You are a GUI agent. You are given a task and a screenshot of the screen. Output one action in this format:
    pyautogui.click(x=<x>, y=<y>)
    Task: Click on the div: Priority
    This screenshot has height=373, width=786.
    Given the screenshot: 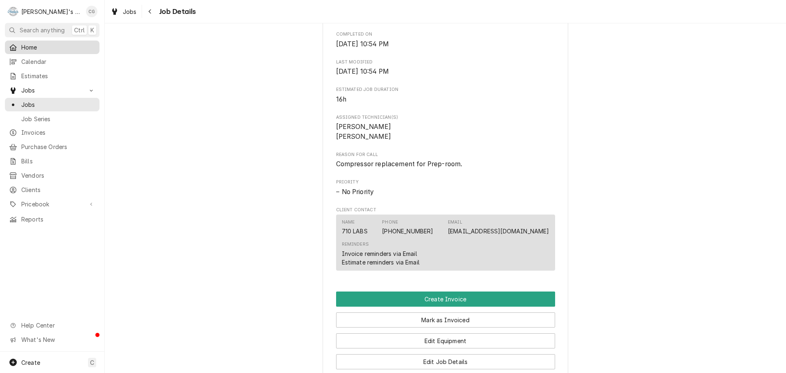 What is the action you would take?
    pyautogui.click(x=445, y=187)
    